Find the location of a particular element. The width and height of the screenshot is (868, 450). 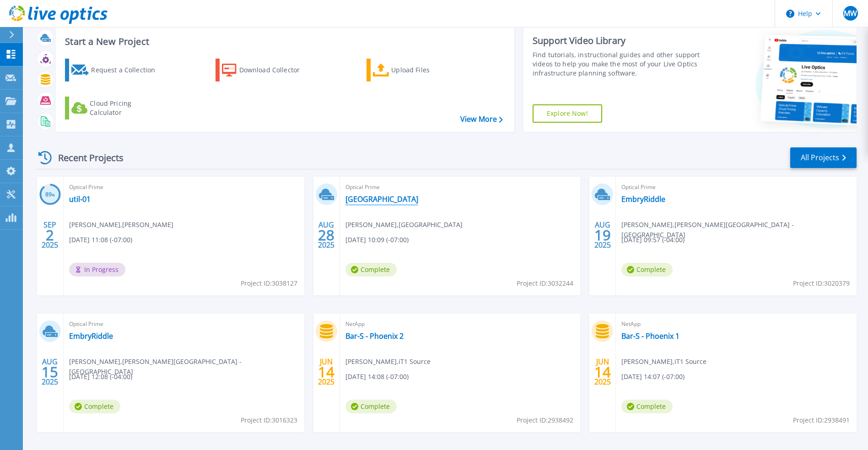

div: Request a Collection is located at coordinates (128, 70).